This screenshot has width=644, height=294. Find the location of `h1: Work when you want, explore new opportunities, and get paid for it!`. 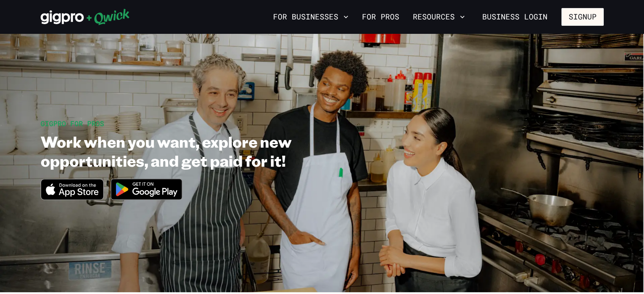

h1: Work when you want, explore new opportunities, and get paid for it! is located at coordinates (210, 151).